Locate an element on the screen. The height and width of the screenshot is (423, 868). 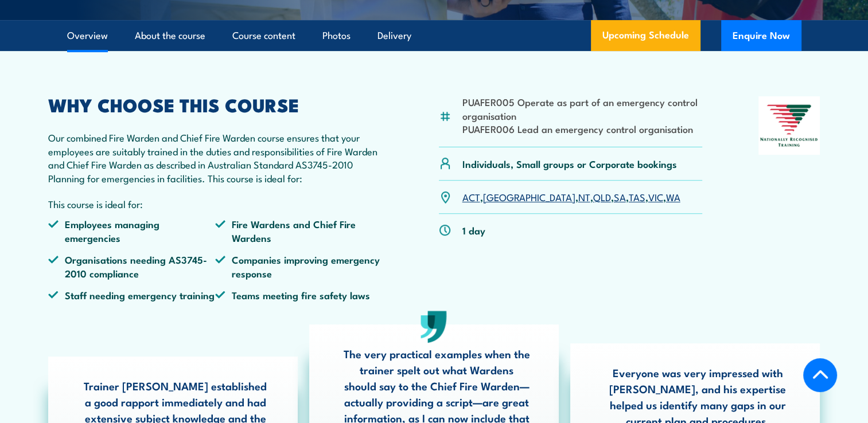
a: NT is located at coordinates (585, 197).